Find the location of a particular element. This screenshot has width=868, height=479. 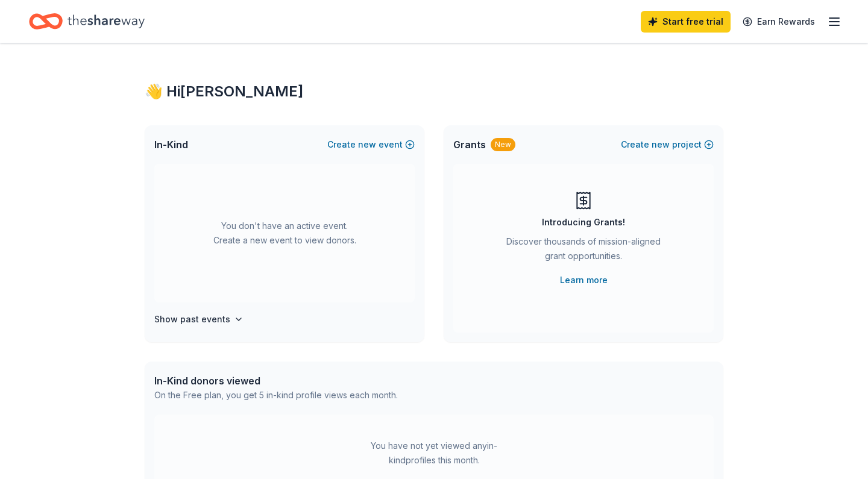

div: New is located at coordinates (503, 145).